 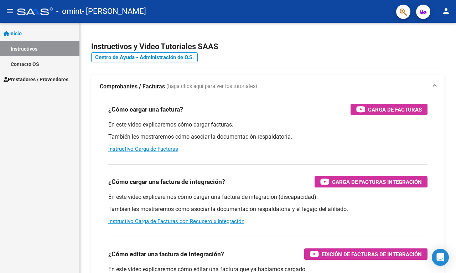 I want to click on p: En este video explicaremos cómo cargar una factura de integración (discapacidad)., so click(x=268, y=197).